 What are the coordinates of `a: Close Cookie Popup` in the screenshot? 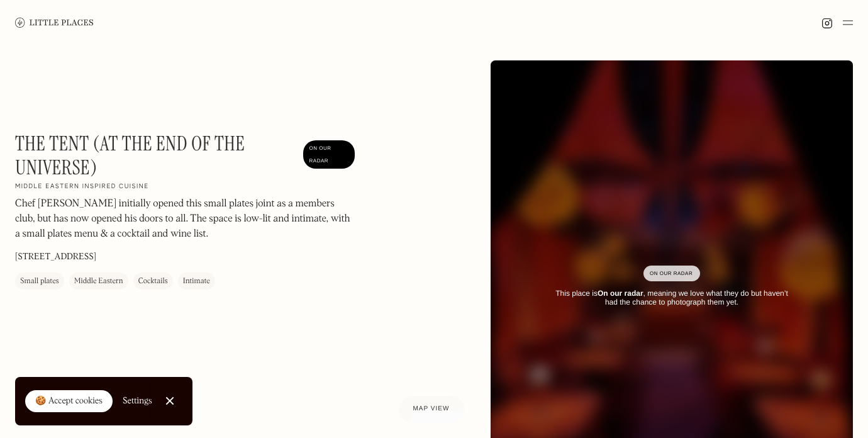 It's located at (170, 401).